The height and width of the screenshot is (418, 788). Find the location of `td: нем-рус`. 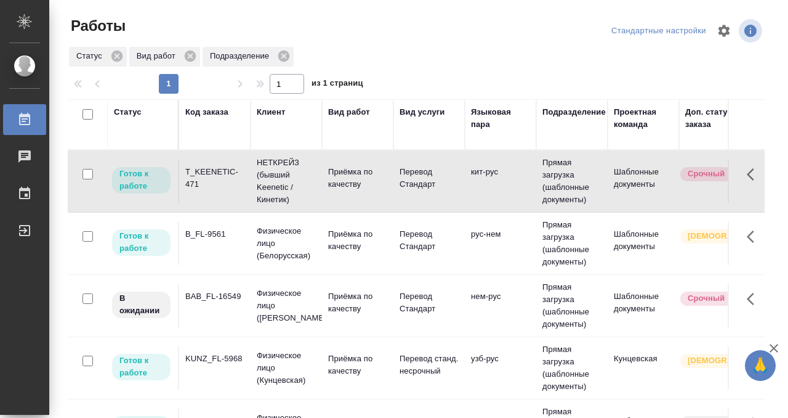

td: нем-рус is located at coordinates (501, 305).